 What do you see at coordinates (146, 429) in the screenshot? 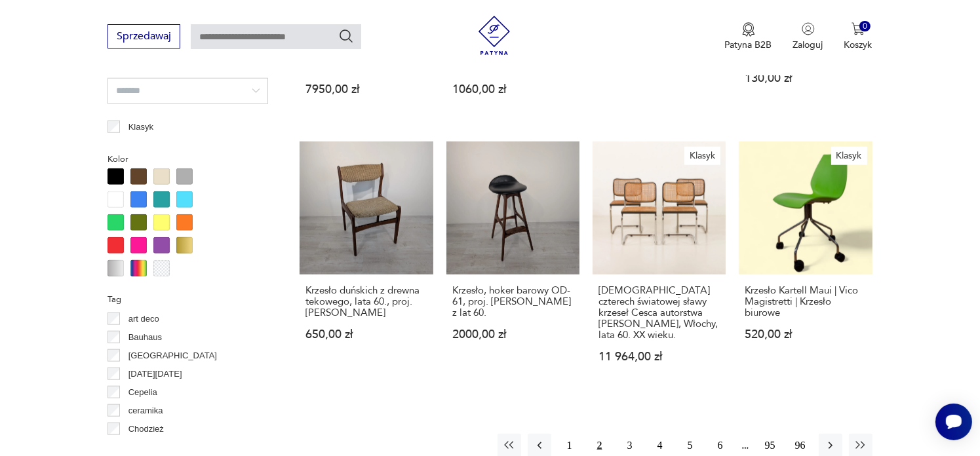
I see `p: Chodzież` at bounding box center [146, 429].